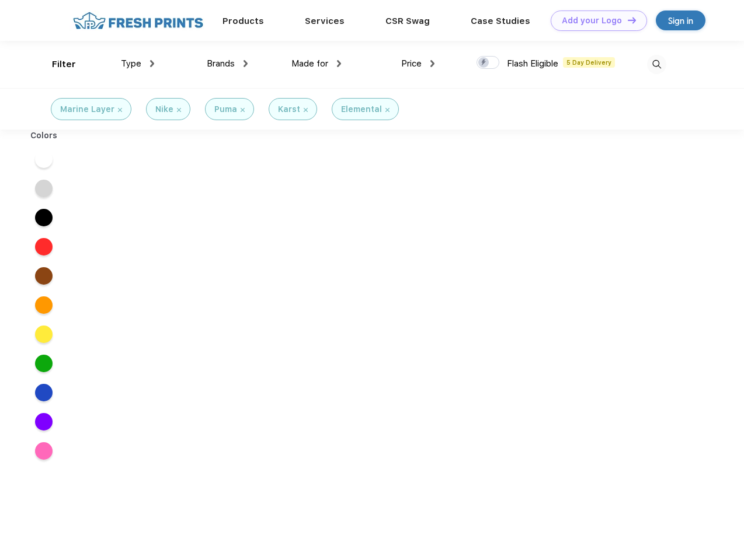 The image size is (744, 560). What do you see at coordinates (310, 64) in the screenshot?
I see `span: Made for` at bounding box center [310, 64].